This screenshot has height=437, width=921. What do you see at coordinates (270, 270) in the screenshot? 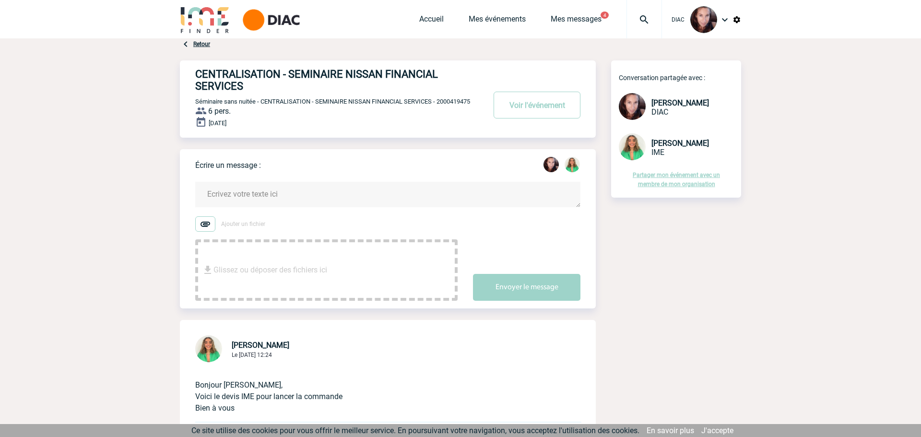
I see `span: Glissez ou déposer des fichiers ici` at bounding box center [270, 270].